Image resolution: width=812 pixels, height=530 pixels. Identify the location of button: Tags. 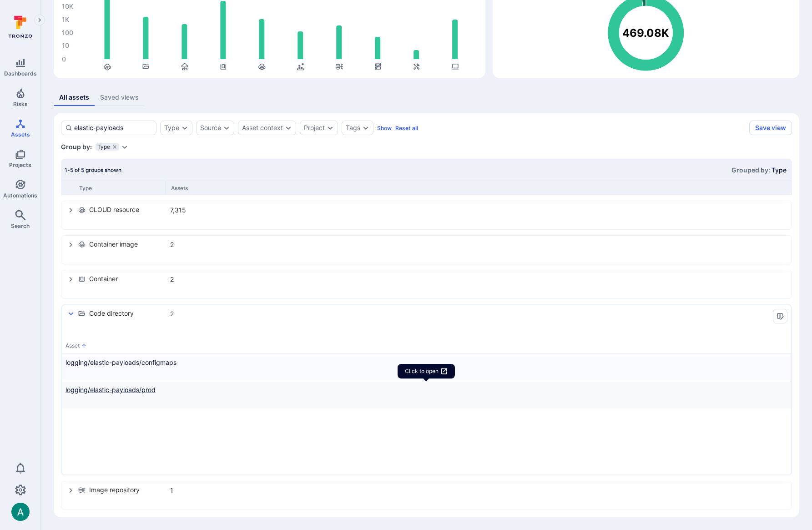
(353, 128).